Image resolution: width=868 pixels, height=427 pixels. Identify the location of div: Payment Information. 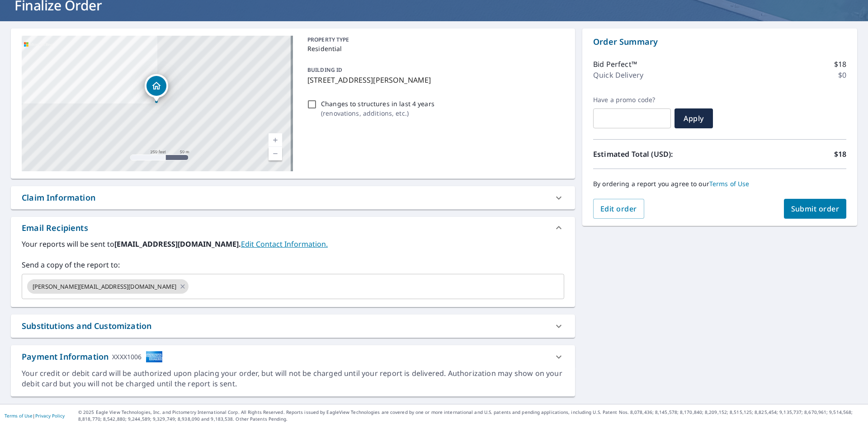
(93, 357).